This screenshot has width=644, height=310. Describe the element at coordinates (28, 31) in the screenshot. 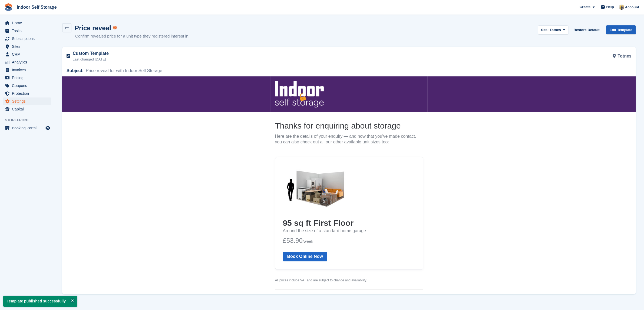

I see `span: Tasks` at that location.